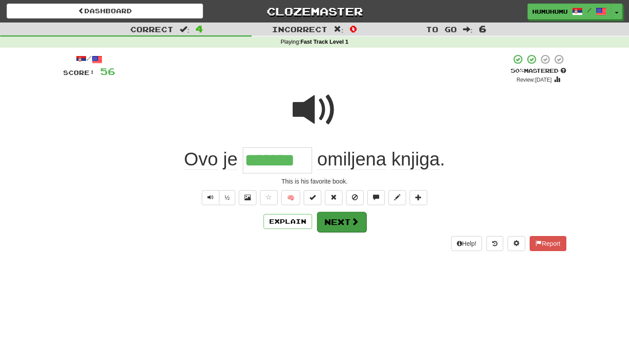 This screenshot has width=629, height=364. What do you see at coordinates (569, 12) in the screenshot?
I see `a: humuhumu /` at bounding box center [569, 12].